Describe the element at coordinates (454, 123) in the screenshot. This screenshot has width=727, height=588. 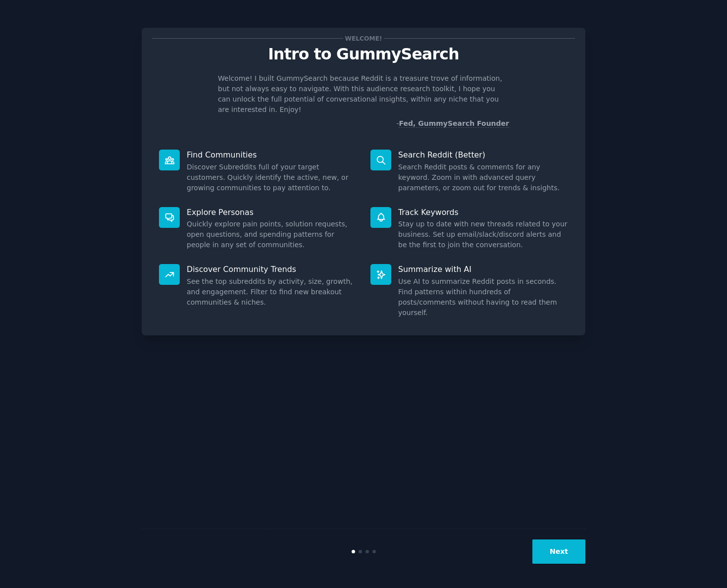
I see `a: Fed, GummySearch Founder` at that location.